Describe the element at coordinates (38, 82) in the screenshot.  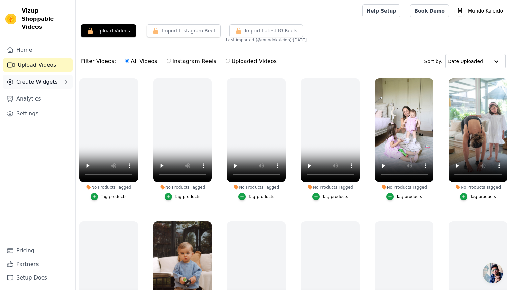
I see `button: Create Widgets` at that location.